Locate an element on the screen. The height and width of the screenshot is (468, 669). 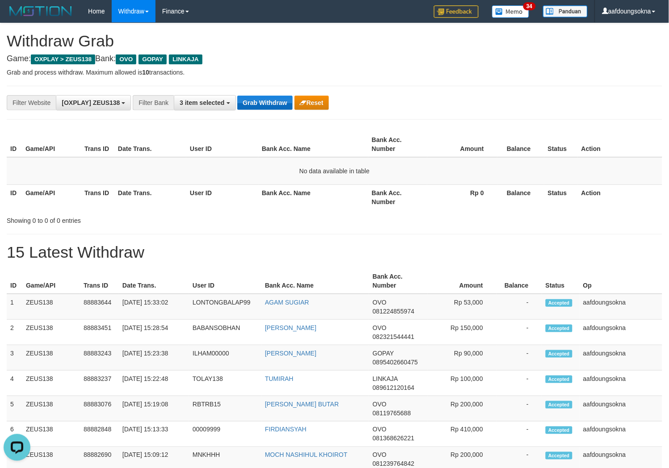
td: Rp 150,000 is located at coordinates (462, 332).